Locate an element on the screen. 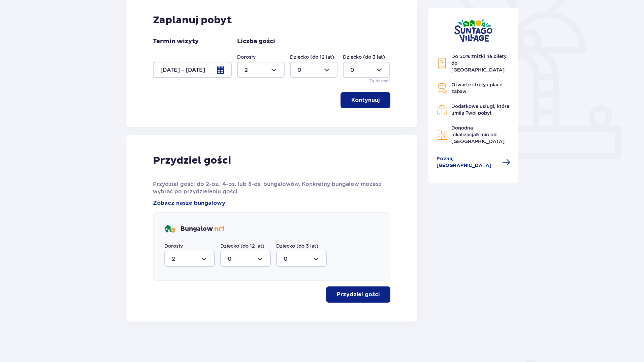 The width and height of the screenshot is (644, 362). p: Za darmo! is located at coordinates (380, 81).